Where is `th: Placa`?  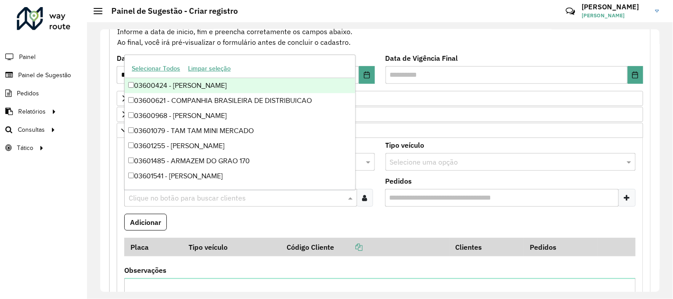
th: Placa is located at coordinates (153, 247).